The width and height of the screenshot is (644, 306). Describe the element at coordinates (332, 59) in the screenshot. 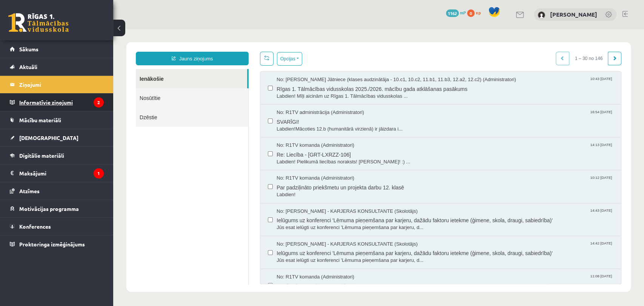

I see `span: Rīgas 1. Tālmācības vidusskolas 2025./2026. mācību gada atklāšanas pasākums` at that location.